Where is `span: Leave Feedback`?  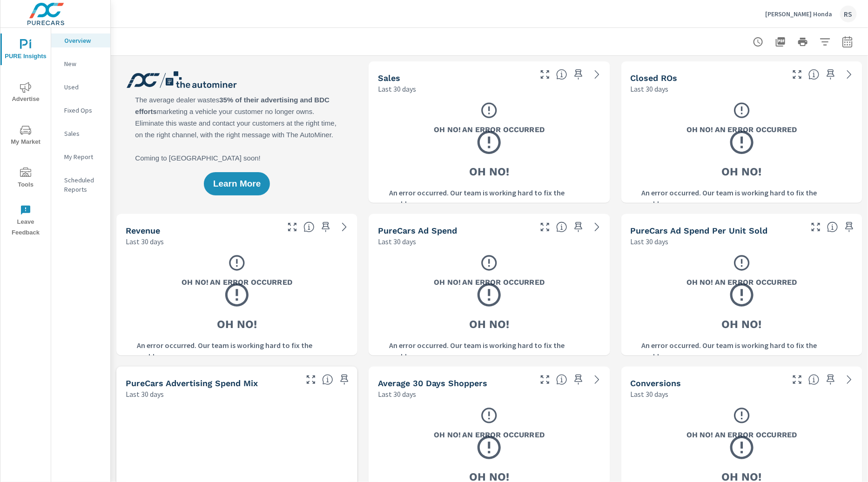
span: Leave Feedback is located at coordinates (25, 221).